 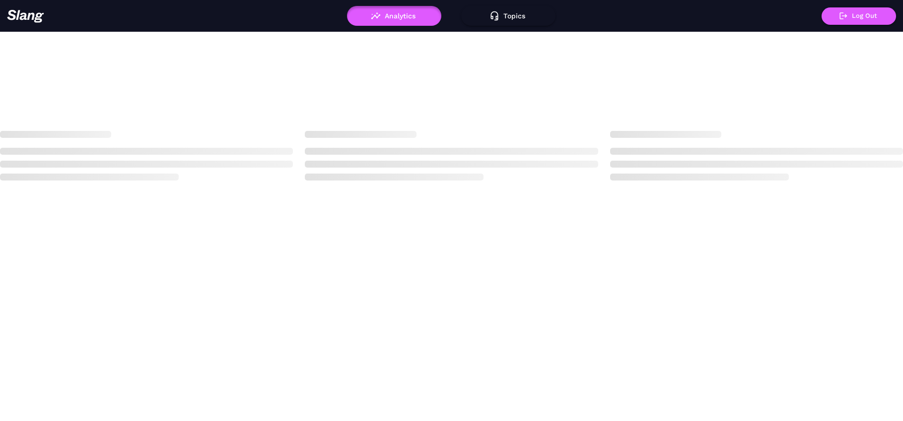 I want to click on a: Analytics, so click(x=394, y=15).